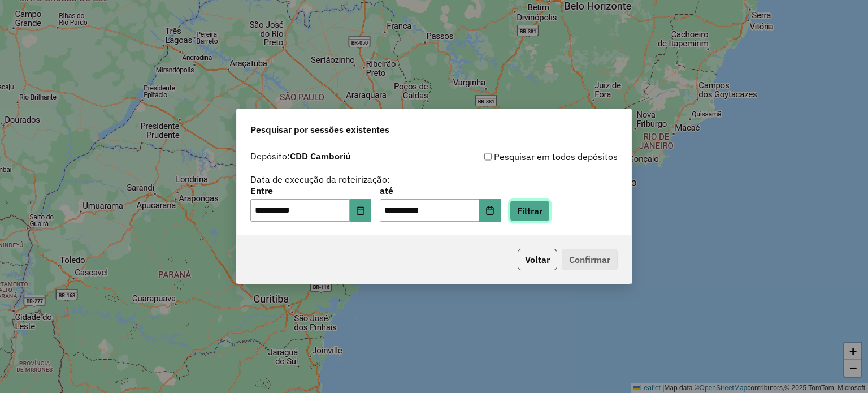 The image size is (868, 393). Describe the element at coordinates (310, 190) in the screenshot. I see `label: Entre` at that location.